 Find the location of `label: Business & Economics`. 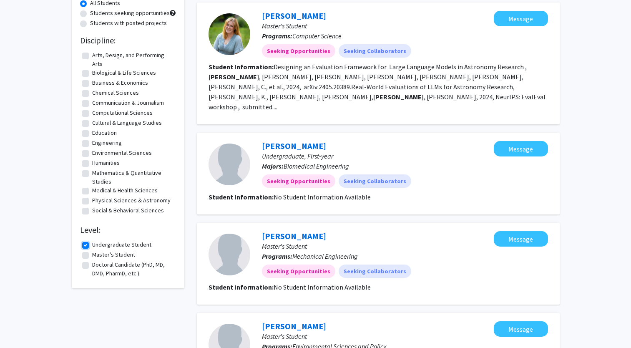

label: Business & Economics is located at coordinates (120, 83).